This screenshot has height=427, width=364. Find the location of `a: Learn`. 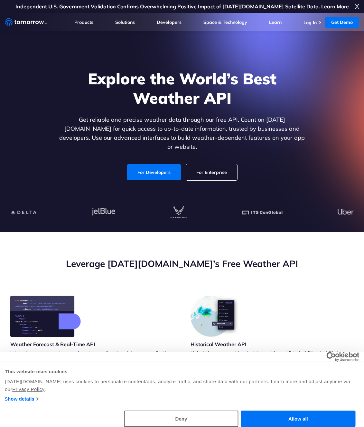

a: Learn is located at coordinates (275, 22).